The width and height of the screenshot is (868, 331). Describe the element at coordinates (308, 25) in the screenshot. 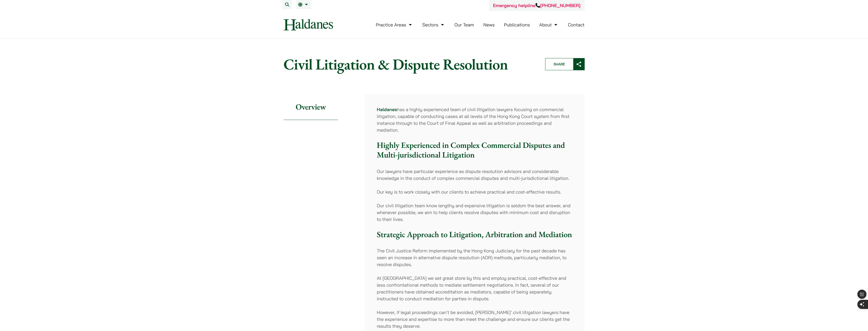

I see `img: Logo of Haldanes` at that location.